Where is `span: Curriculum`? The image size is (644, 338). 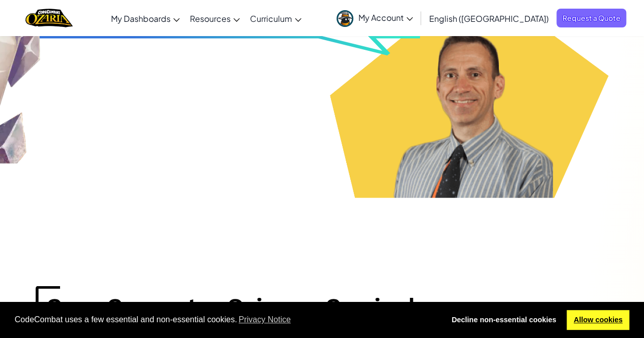
span: Curriculum is located at coordinates (271, 18).